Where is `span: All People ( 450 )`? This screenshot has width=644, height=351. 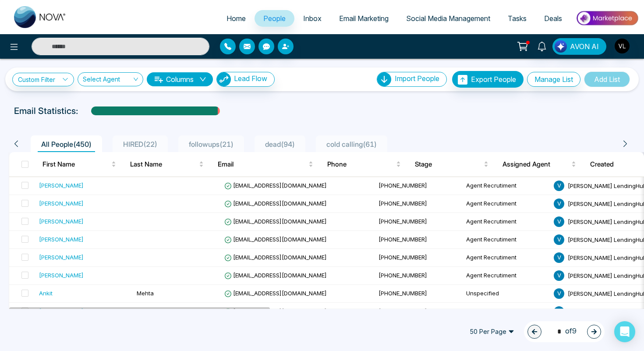 span: All People ( 450 ) is located at coordinates (66, 144).